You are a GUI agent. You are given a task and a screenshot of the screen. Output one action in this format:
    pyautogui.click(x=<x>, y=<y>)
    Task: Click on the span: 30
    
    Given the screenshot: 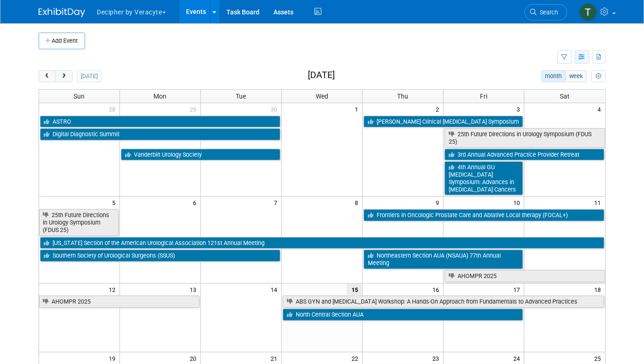 What is the action you would take?
    pyautogui.click(x=275, y=109)
    